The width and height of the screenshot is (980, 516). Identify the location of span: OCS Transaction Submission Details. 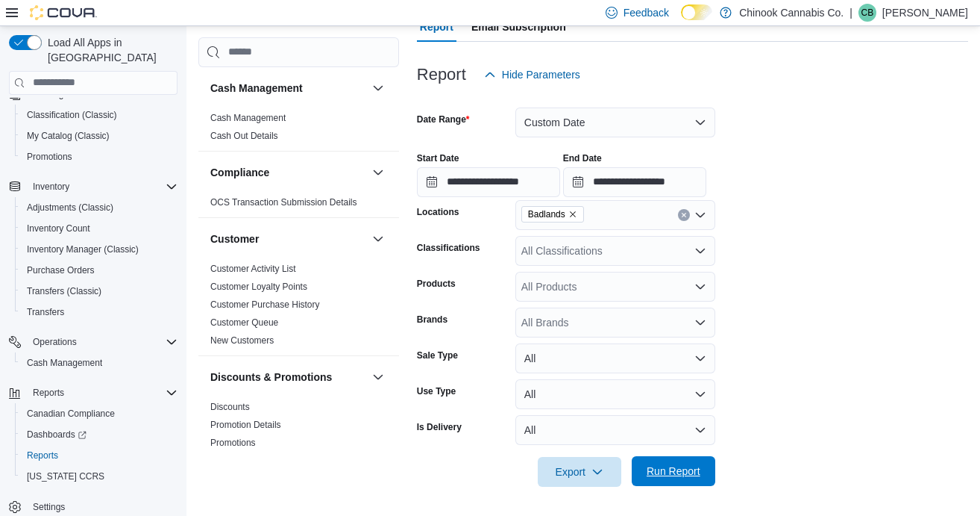
(283, 202).